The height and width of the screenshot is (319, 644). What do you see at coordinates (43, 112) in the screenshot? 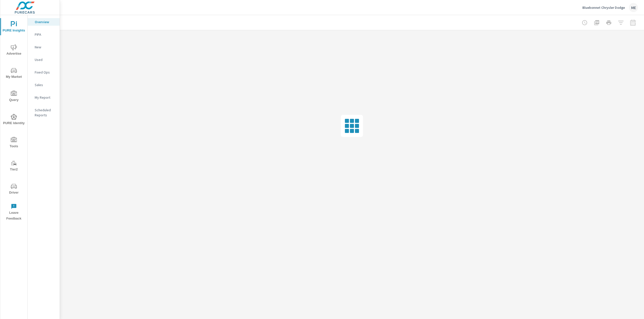
I see `div: Scheduled Reports` at bounding box center [43, 112].